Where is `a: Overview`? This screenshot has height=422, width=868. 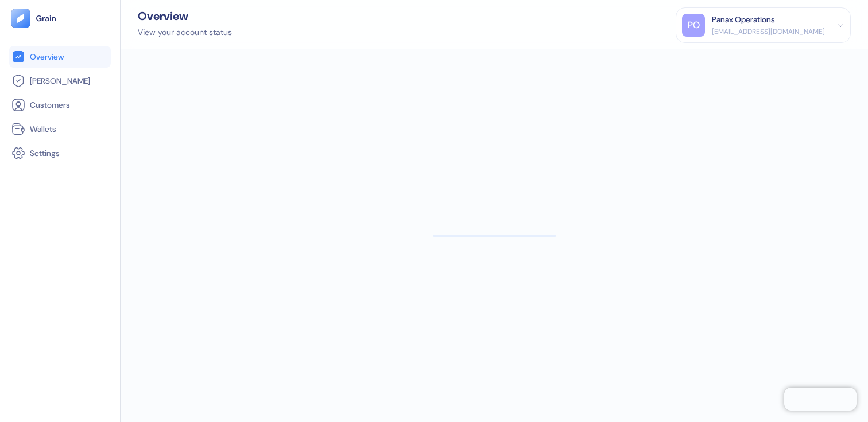
a: Overview is located at coordinates (60, 57).